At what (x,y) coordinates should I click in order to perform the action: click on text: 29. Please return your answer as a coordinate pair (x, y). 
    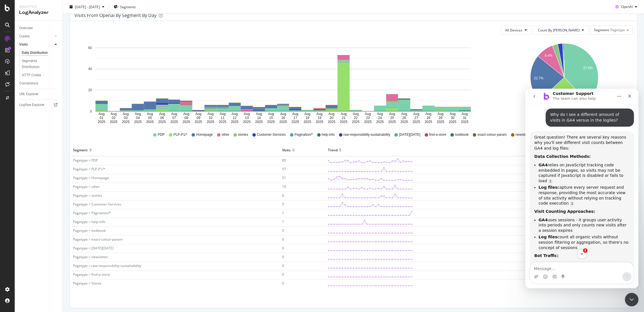
    Looking at the image, I should click on (440, 118).